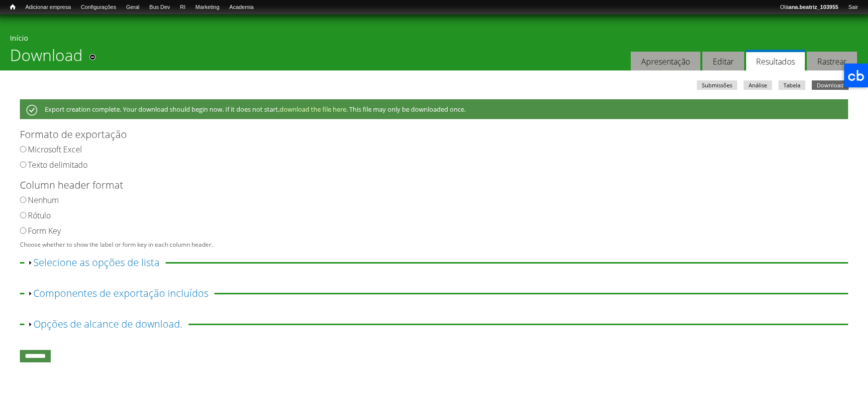 The image size is (868, 411). I want to click on label: Nenhum, so click(43, 201).